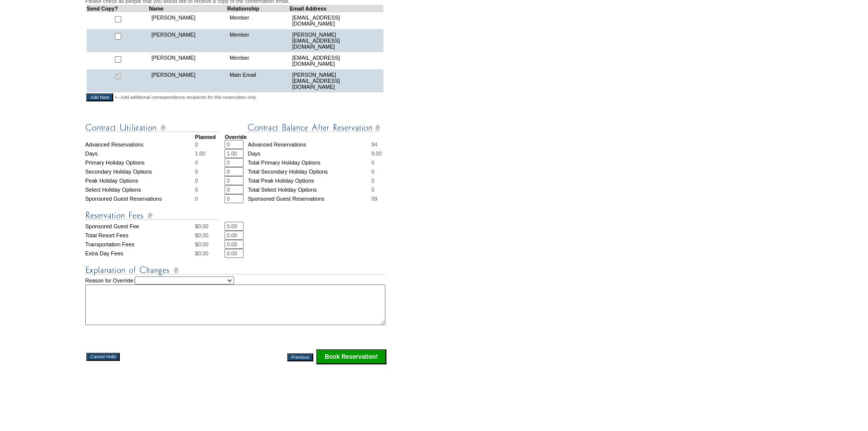  What do you see at coordinates (152, 215) in the screenshot?
I see `img: Reservation Fees` at bounding box center [152, 215].